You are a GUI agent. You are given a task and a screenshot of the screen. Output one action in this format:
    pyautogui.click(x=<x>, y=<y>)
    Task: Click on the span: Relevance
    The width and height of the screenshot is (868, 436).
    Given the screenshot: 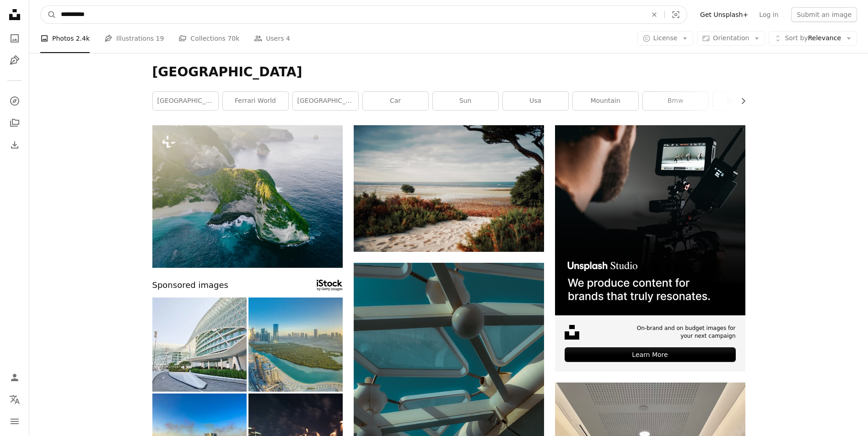 What is the action you would take?
    pyautogui.click(x=813, y=38)
    